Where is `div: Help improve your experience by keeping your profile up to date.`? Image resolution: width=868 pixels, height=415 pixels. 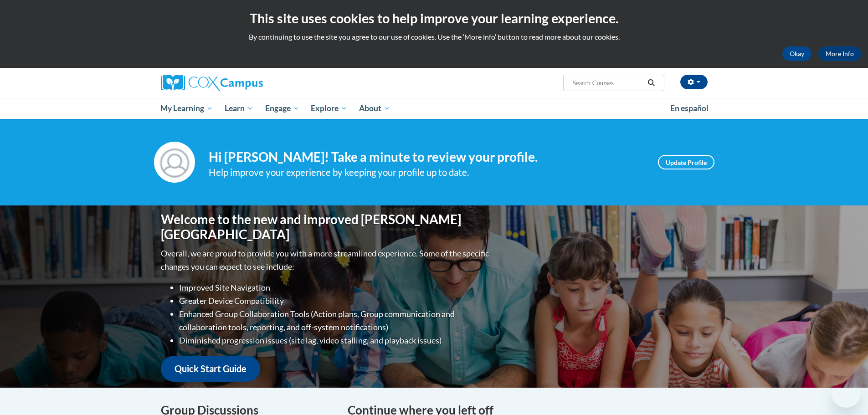 div: Help improve your experience by keeping your profile up to date. is located at coordinates (426, 172).